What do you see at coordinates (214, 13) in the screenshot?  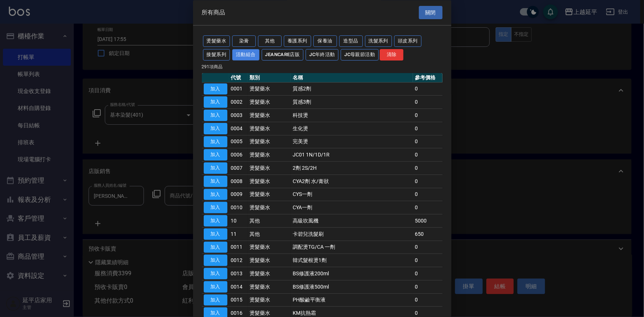 I see `span: 所有商品` at bounding box center [214, 13].